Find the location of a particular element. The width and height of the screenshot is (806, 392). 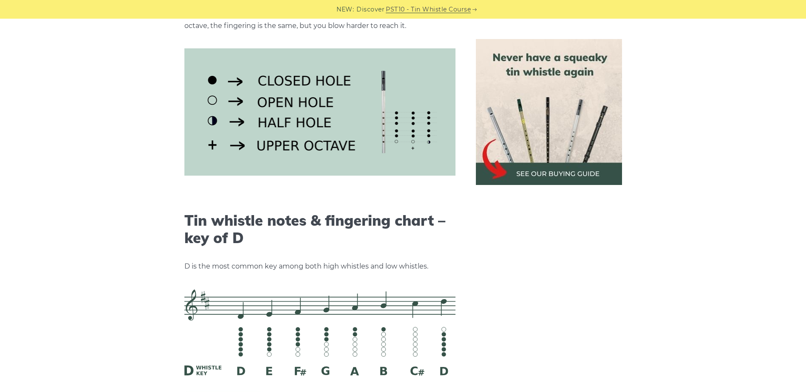

img: tin whistle buying guide is located at coordinates (549, 112).